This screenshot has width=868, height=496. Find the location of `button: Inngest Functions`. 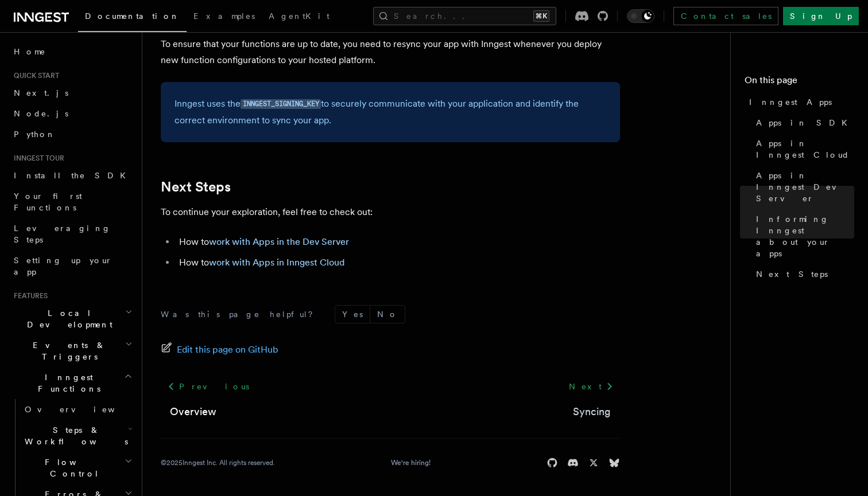

button: Inngest Functions is located at coordinates (72, 383).